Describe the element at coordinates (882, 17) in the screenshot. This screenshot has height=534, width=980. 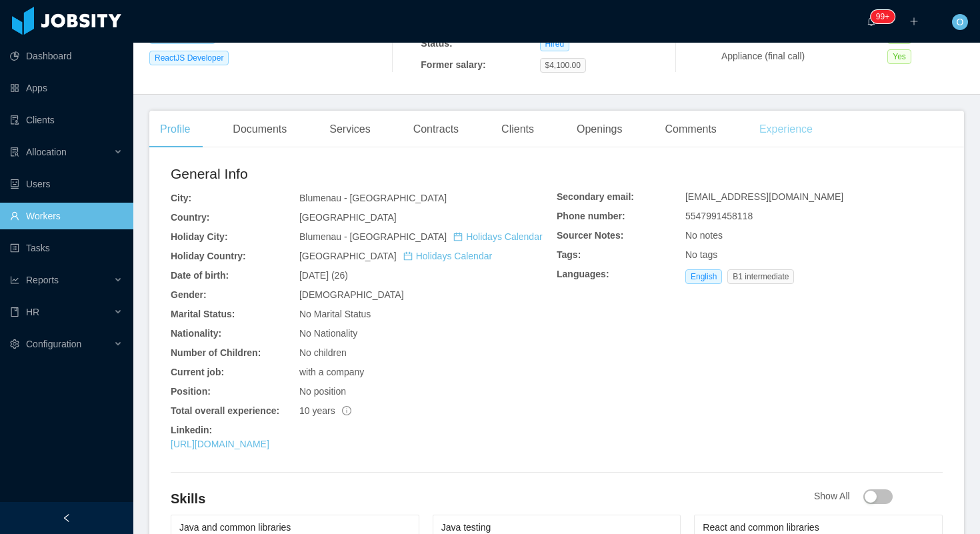
I see `sup: 1655` at that location.